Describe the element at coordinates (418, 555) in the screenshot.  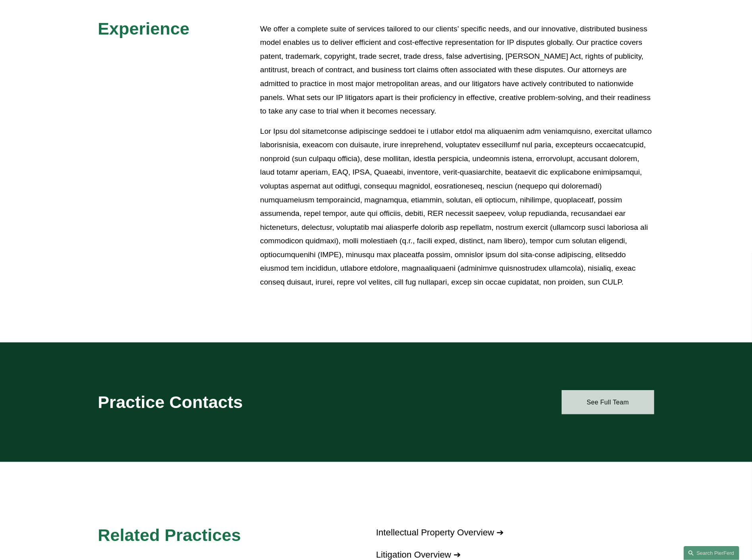
I see `a: Litigation Overview ➔` at that location.